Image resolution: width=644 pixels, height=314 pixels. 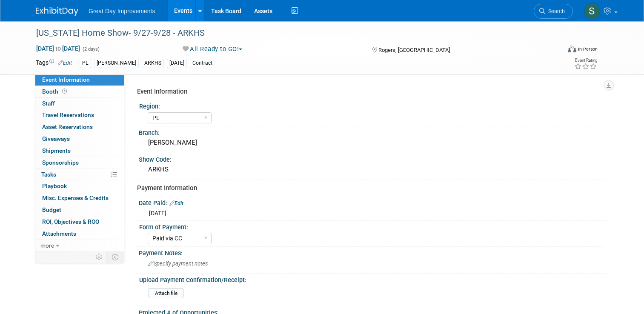 What do you see at coordinates (373, 158) in the screenshot?
I see `div: Show Code:` at bounding box center [373, 158].